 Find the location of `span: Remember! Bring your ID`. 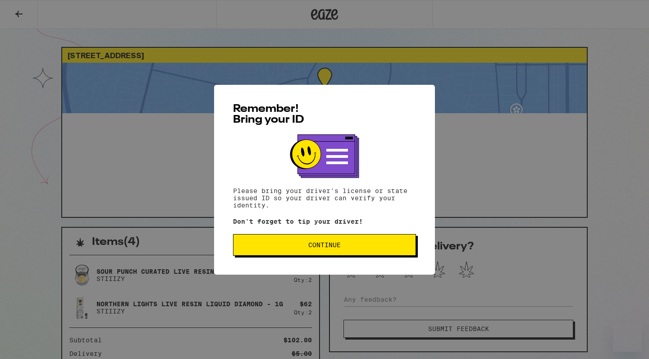

span: Remember! Bring your ID is located at coordinates (269, 114).